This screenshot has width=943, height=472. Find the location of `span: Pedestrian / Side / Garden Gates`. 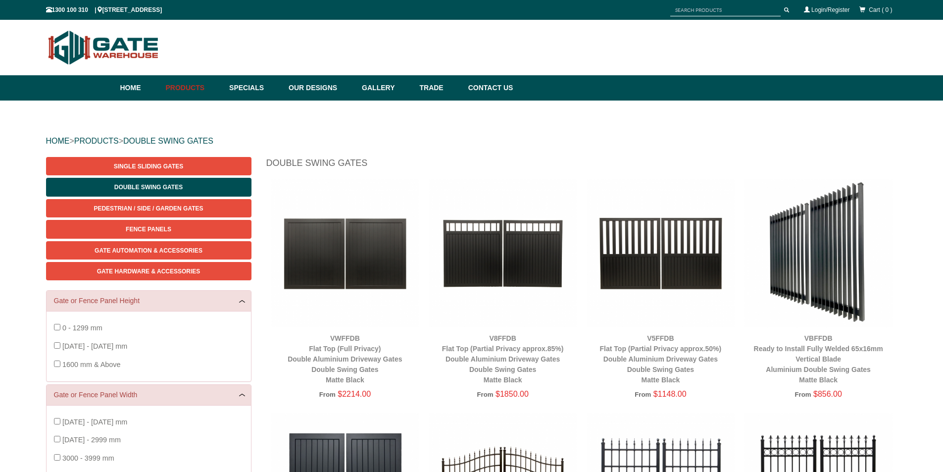

span: Pedestrian / Side / Garden Gates is located at coordinates (148, 208).